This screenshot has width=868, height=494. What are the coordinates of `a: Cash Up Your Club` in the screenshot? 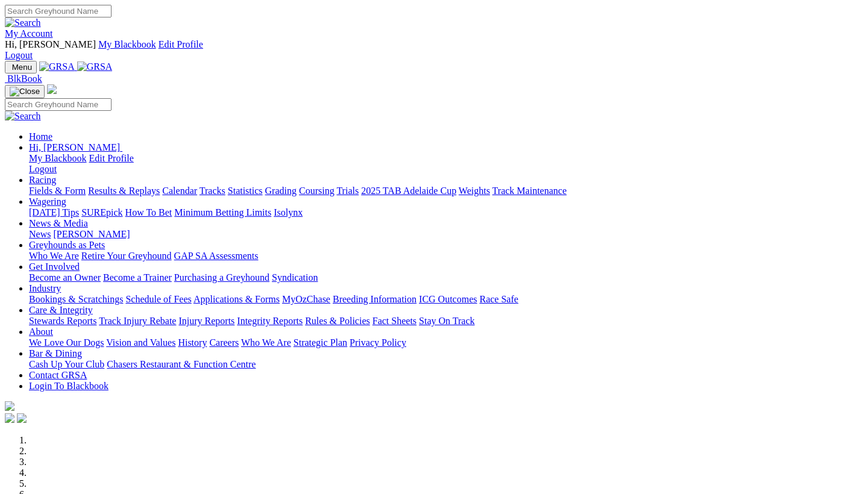 It's located at (66, 364).